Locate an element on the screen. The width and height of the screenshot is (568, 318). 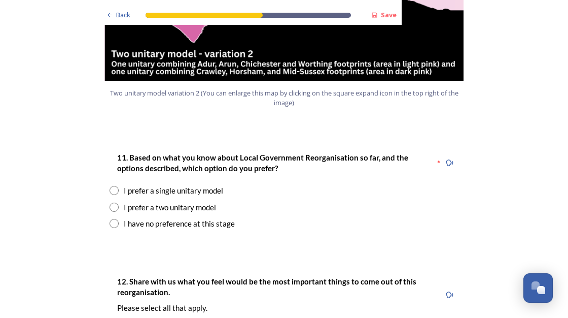
span: Two unitary model variation 2 (You can enlarge this map by clicking on the square expand icon in ... is located at coordinates (284, 98).